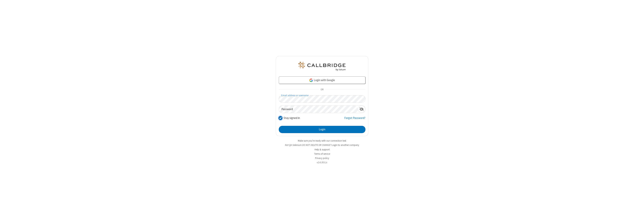 This screenshot has height=223, width=644. What do you see at coordinates (322, 162) in the screenshot?
I see `li: v2.6.353.1c` at bounding box center [322, 162].